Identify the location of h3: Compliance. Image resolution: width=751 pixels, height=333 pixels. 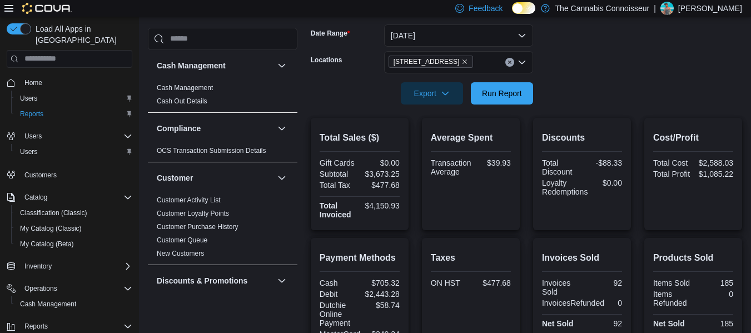
(179, 128).